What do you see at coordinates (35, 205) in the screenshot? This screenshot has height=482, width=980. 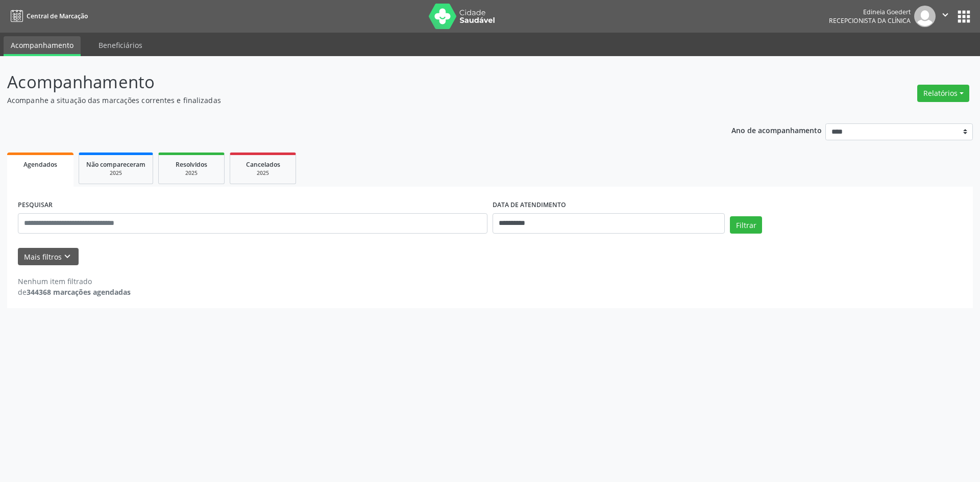 I see `label: PESQUISAR` at bounding box center [35, 205].